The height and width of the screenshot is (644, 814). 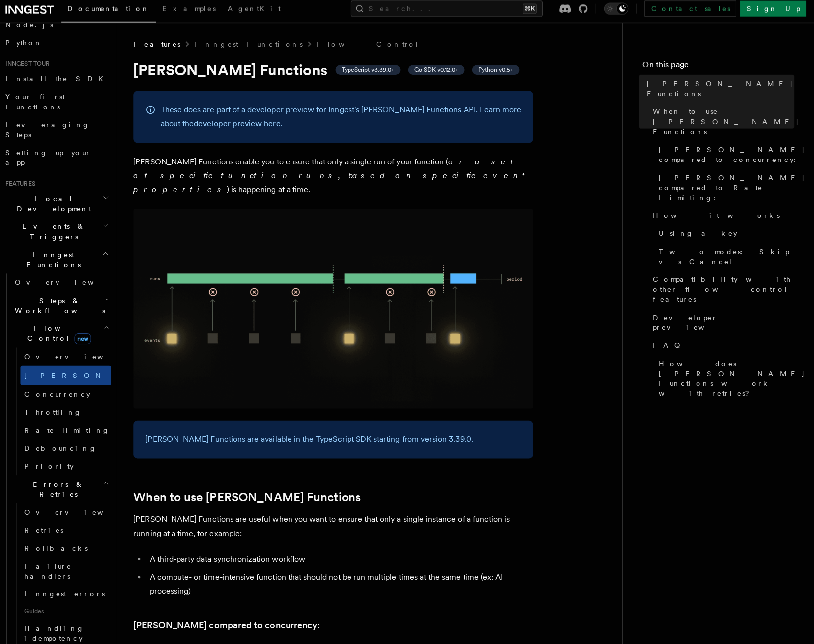 I want to click on a: Node.js, so click(x=62, y=30).